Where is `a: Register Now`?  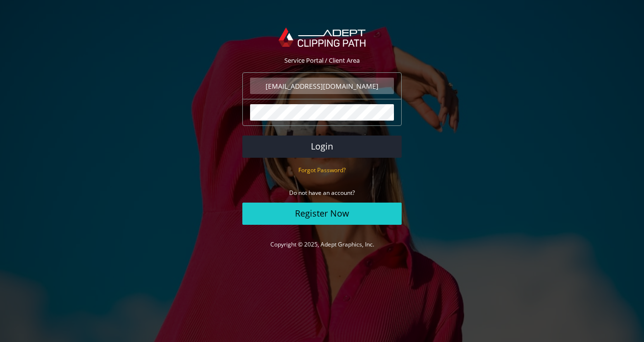 a: Register Now is located at coordinates (322, 214).